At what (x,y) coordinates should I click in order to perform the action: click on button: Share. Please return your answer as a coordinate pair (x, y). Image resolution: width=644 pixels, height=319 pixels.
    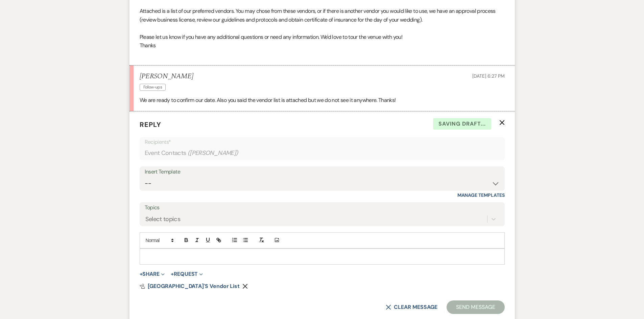
    Looking at the image, I should click on (152, 275).